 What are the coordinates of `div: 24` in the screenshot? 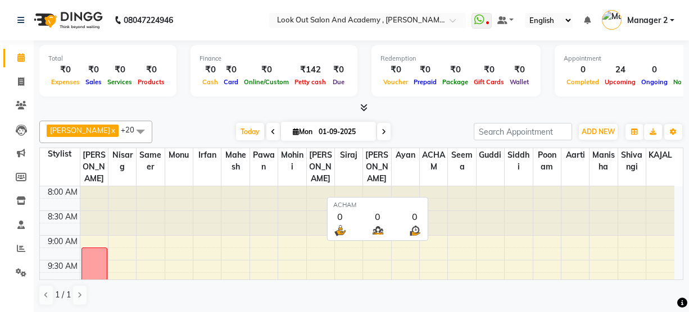 It's located at (620, 70).